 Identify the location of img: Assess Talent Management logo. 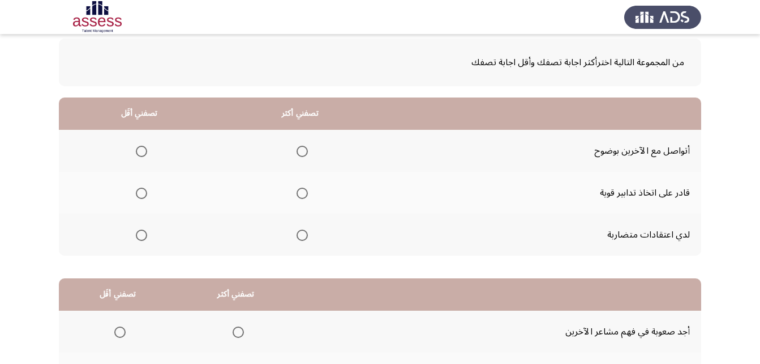
(663, 17).